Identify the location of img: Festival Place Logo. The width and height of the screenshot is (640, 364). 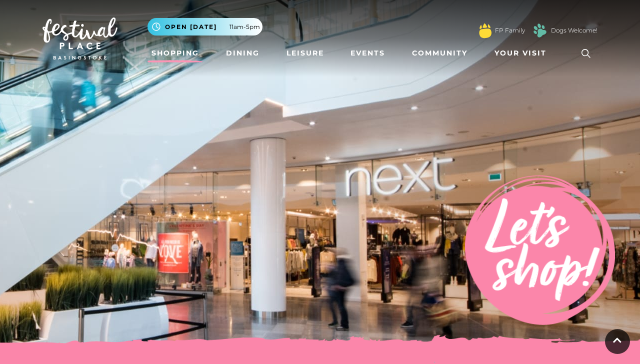
(80, 38).